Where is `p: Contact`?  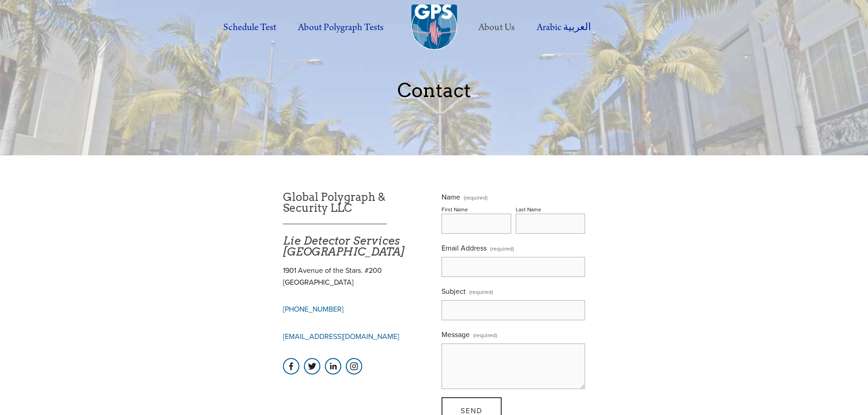
p: Contact is located at coordinates (434, 90).